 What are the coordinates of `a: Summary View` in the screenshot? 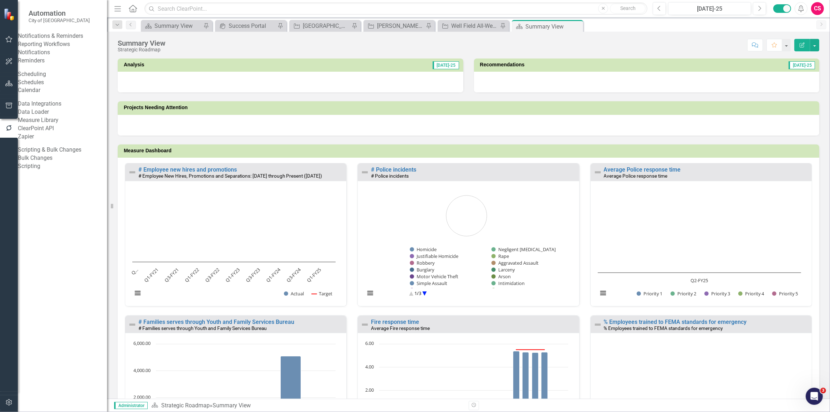 It's located at (172, 26).